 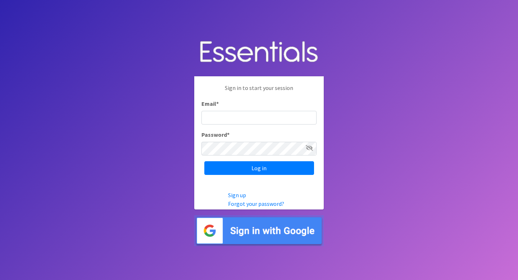 What do you see at coordinates (256, 204) in the screenshot?
I see `a: Forgot your password?` at bounding box center [256, 204].